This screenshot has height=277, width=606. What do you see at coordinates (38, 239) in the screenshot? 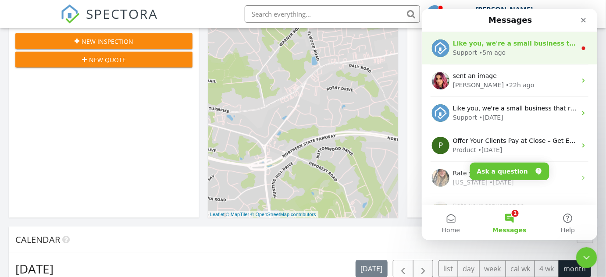
I see `span: Calendar` at bounding box center [38, 239].